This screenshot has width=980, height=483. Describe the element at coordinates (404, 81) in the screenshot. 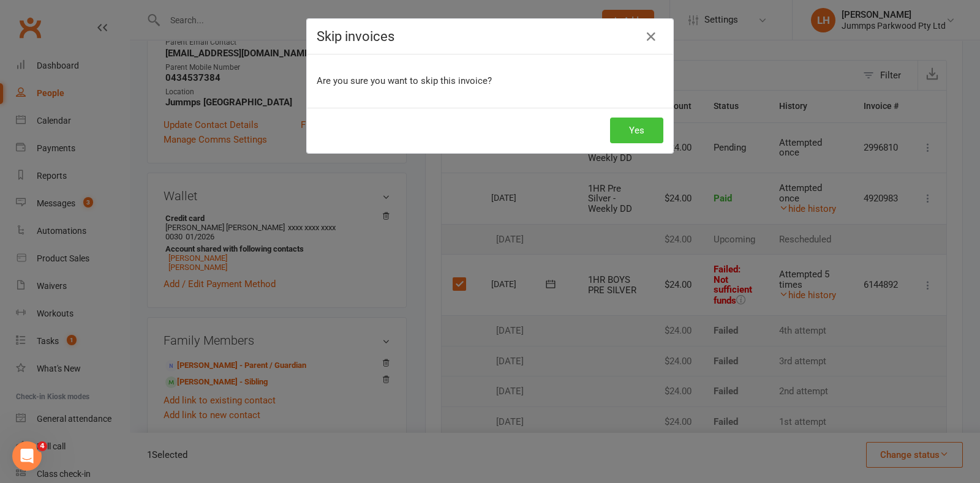

I see `span: Are you sure you want to skip this invoice?` at that location.